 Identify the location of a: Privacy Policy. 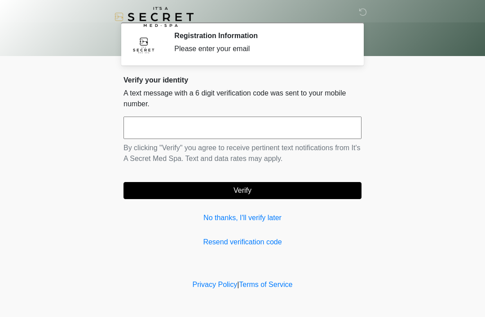
(215, 285).